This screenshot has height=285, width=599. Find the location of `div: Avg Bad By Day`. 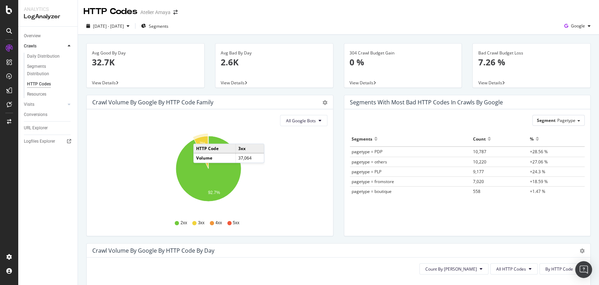

div: Avg Bad By Day is located at coordinates (274, 53).